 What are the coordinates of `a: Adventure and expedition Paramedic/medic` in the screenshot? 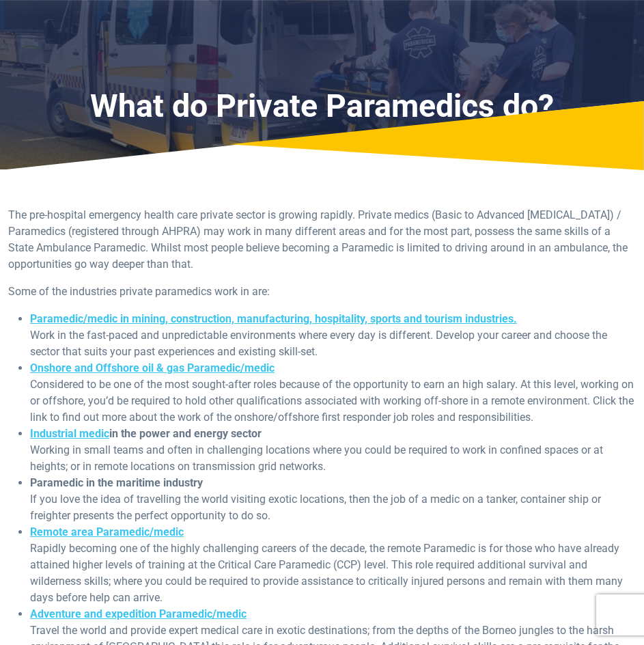 It's located at (138, 613).